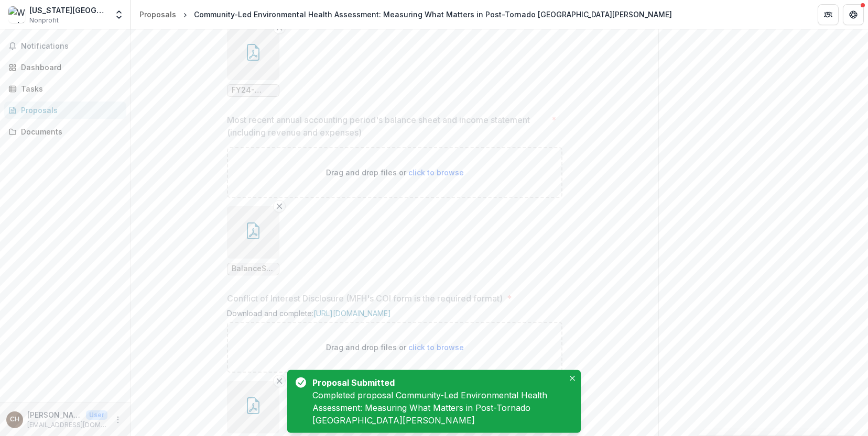 This screenshot has width=868, height=436. I want to click on span: Notifications, so click(71, 46).